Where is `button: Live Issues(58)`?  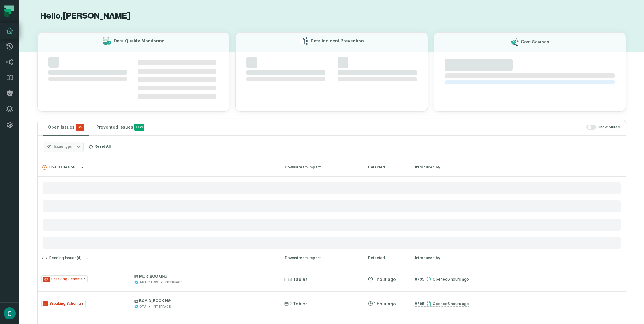
button: Live Issues(58) is located at coordinates (158, 168).